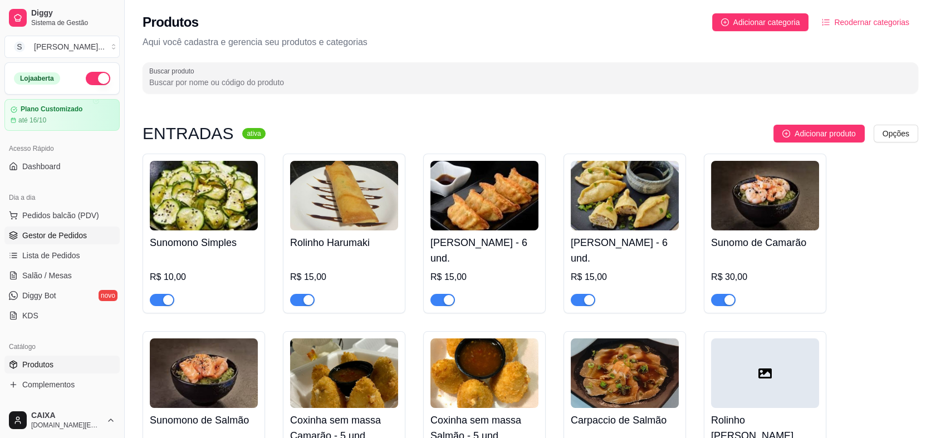  Describe the element at coordinates (39, 296) in the screenshot. I see `span: Diggy Bot` at that location.